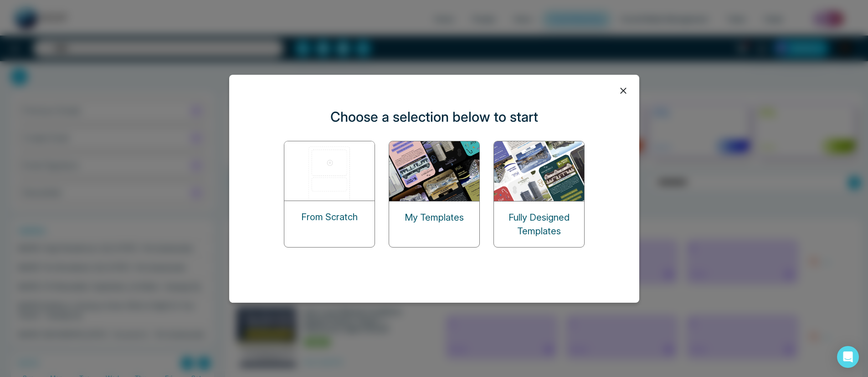 The image size is (868, 377). Describe the element at coordinates (848, 357) in the screenshot. I see `div: Open Intercom Messenger` at that location.